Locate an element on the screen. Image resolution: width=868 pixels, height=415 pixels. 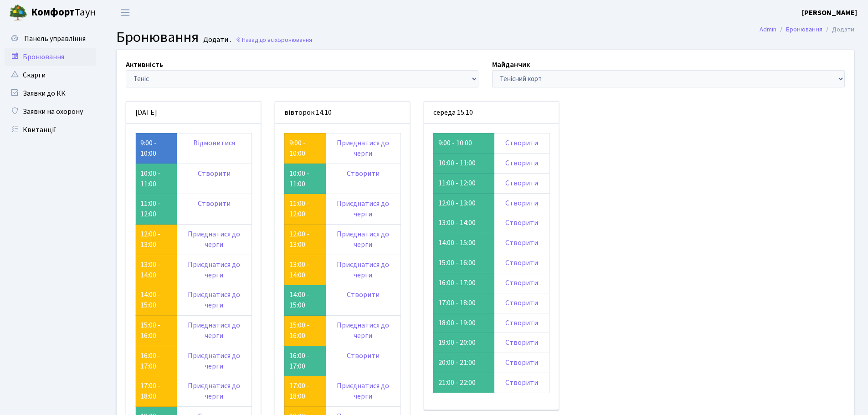
td: 13:00 - 14:00 is located at coordinates (463, 223).